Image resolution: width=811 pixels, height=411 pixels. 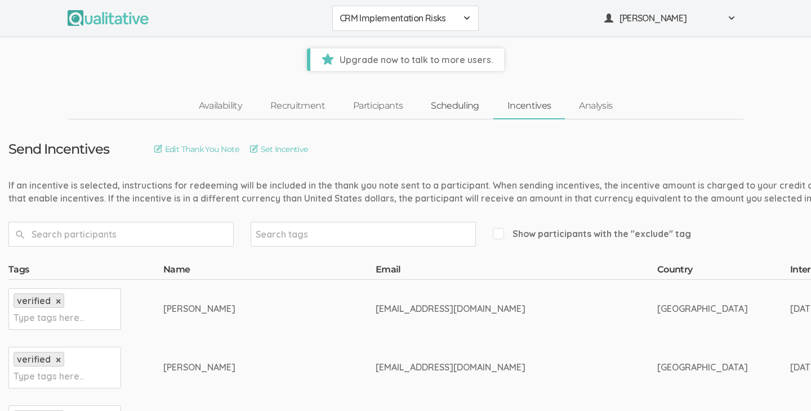 What do you see at coordinates (269, 271) in the screenshot?
I see `th: Name` at bounding box center [269, 271].